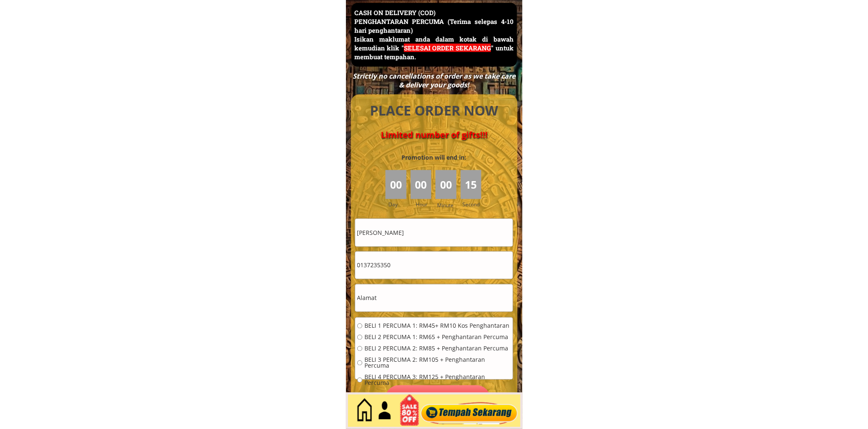 Image resolution: width=868 pixels, height=429 pixels. I want to click on h3: Minute, so click(447, 205).